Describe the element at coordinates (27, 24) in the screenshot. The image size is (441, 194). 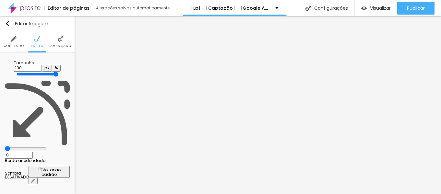
I see `div: Editar Imagem` at that location.